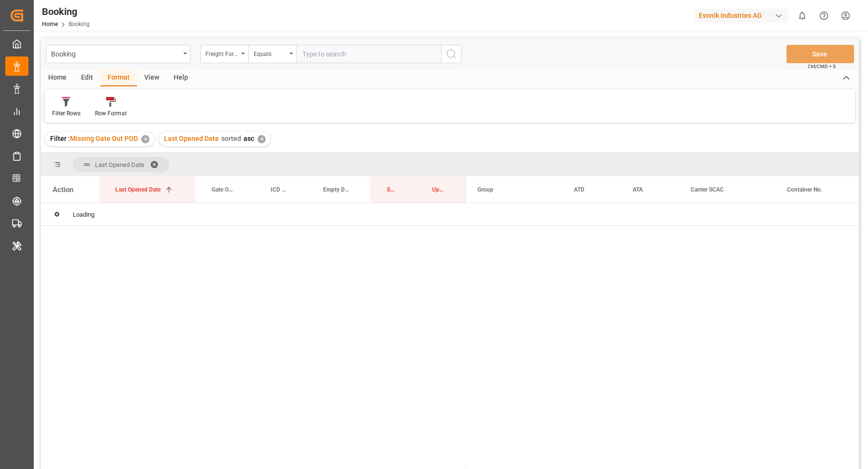 The width and height of the screenshot is (868, 469). Describe the element at coordinates (743, 15) in the screenshot. I see `button: Evonik Industries AG` at that location.